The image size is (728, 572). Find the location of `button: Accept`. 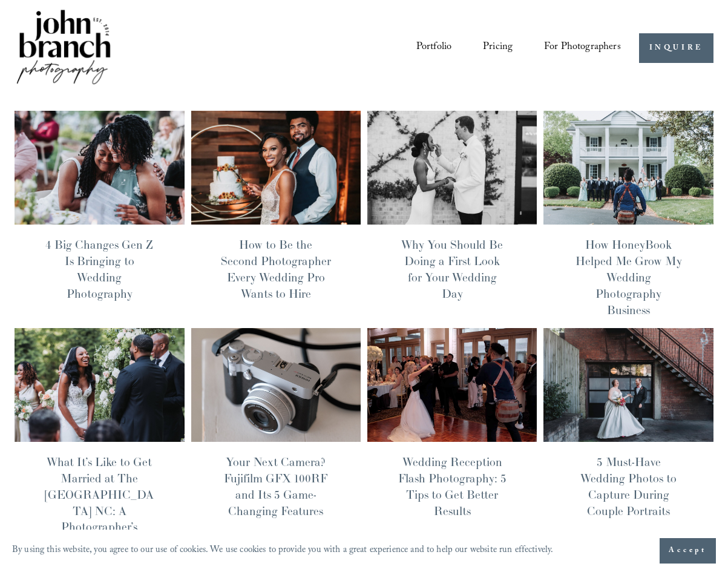

button: Accept is located at coordinates (688, 551).